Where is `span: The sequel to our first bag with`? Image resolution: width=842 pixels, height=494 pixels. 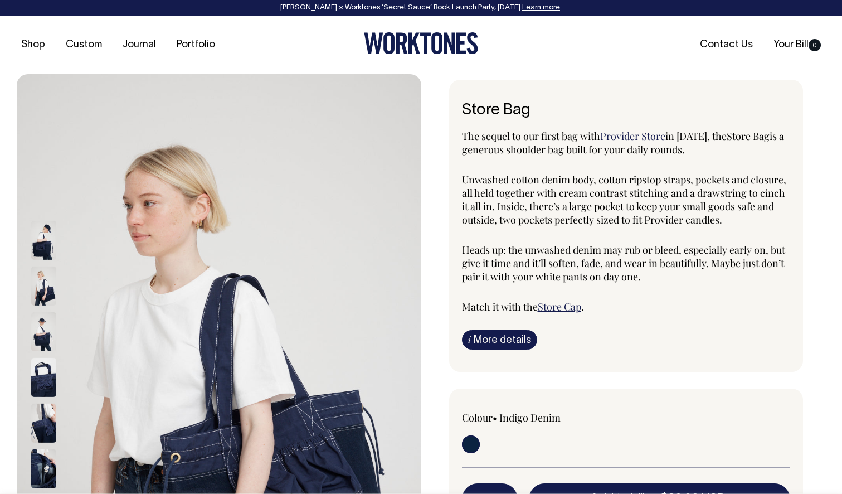
span: The sequel to our first bag with is located at coordinates (531, 136).